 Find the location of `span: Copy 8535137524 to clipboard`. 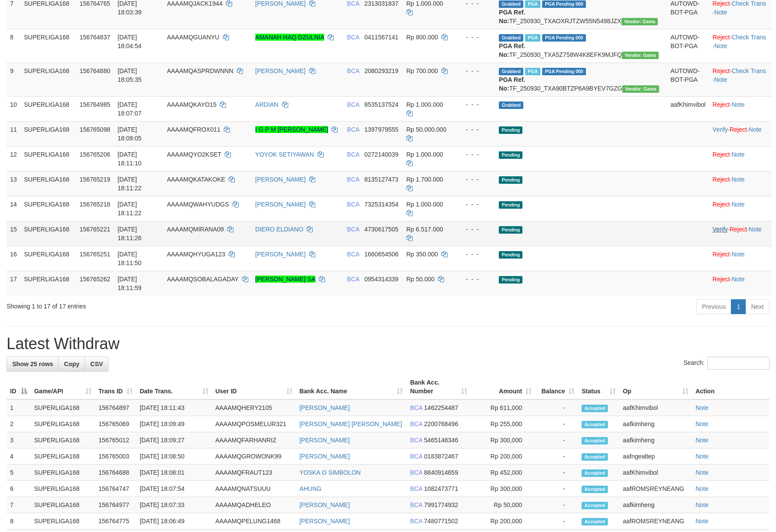

span: Copy 8535137524 to clipboard is located at coordinates (381, 105).